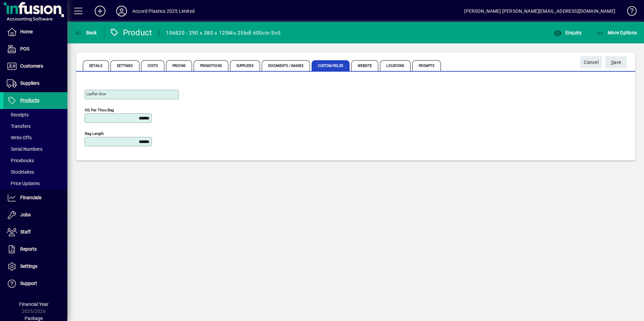 Image resolution: width=644 pixels, height=321 pixels. Describe the element at coordinates (25, 215) in the screenshot. I see `span: Jobs` at that location.